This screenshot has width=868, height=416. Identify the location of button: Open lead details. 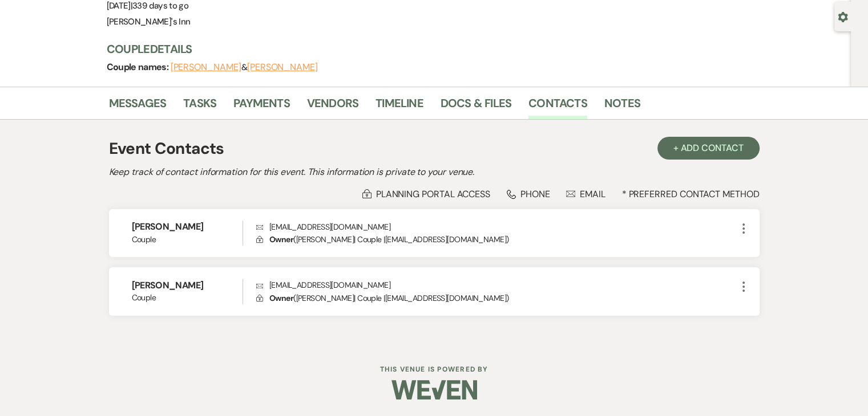
(843, 16).